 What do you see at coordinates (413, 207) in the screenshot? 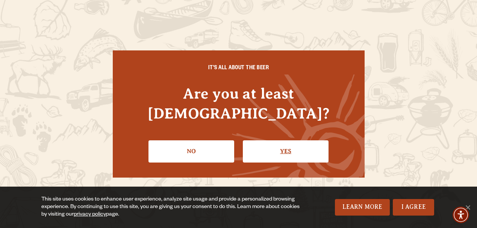
I see `a: I Agree` at bounding box center [413, 207].